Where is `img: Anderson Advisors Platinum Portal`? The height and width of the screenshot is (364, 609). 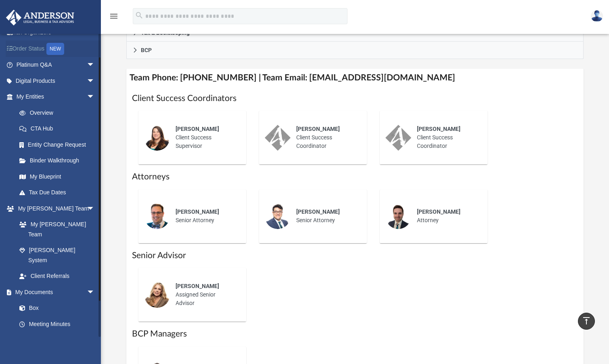 img: Anderson Advisors Platinum Portal is located at coordinates (40, 18).